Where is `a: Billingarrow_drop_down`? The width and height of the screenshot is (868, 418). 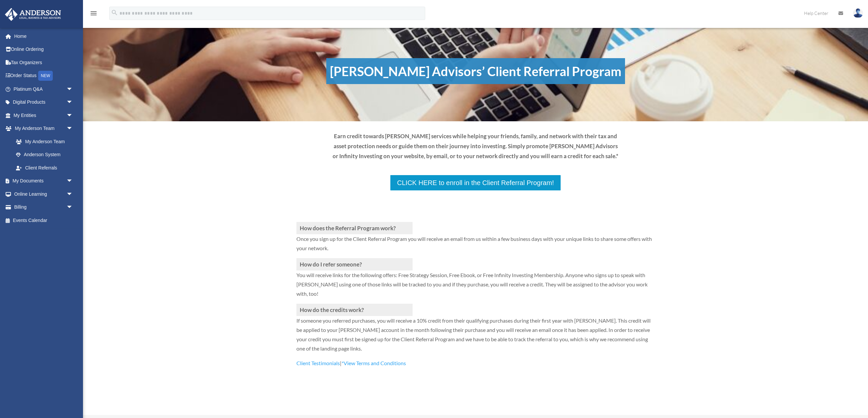 a: Billingarrow_drop_down is located at coordinates (44, 207).